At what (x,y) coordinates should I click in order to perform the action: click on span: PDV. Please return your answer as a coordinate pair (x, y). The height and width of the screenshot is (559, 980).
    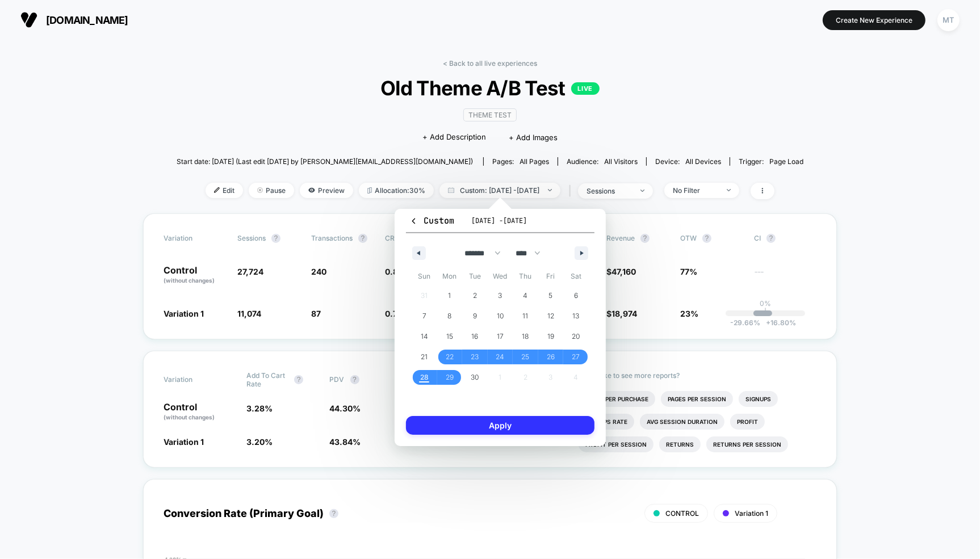
    Looking at the image, I should click on (337, 379).